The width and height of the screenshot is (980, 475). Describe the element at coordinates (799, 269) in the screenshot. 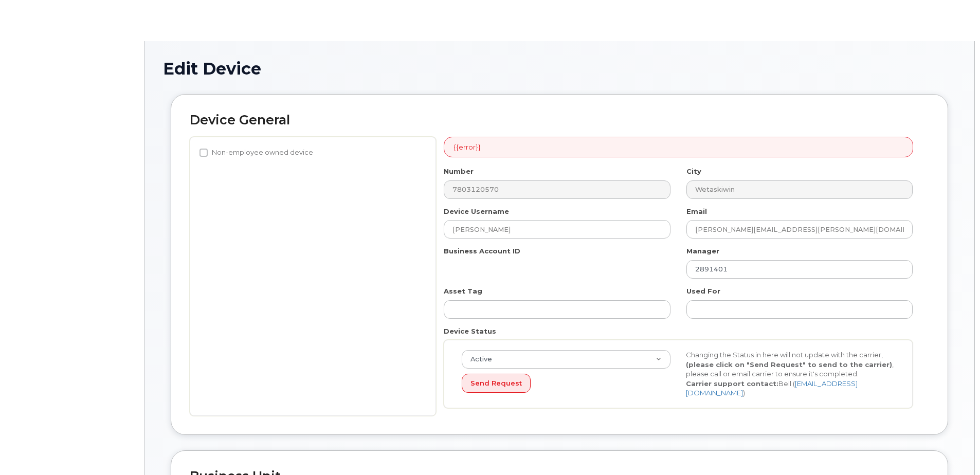

I see `input: Select manager` at that location.